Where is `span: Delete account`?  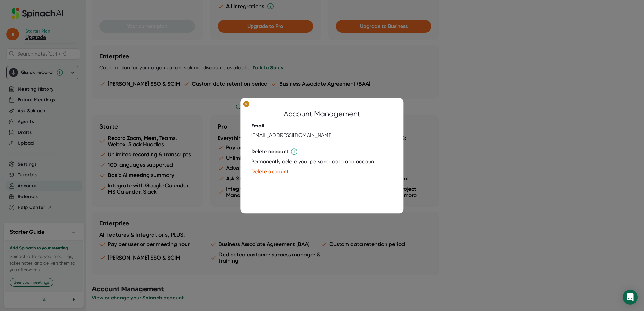 span: Delete account is located at coordinates (270, 172).